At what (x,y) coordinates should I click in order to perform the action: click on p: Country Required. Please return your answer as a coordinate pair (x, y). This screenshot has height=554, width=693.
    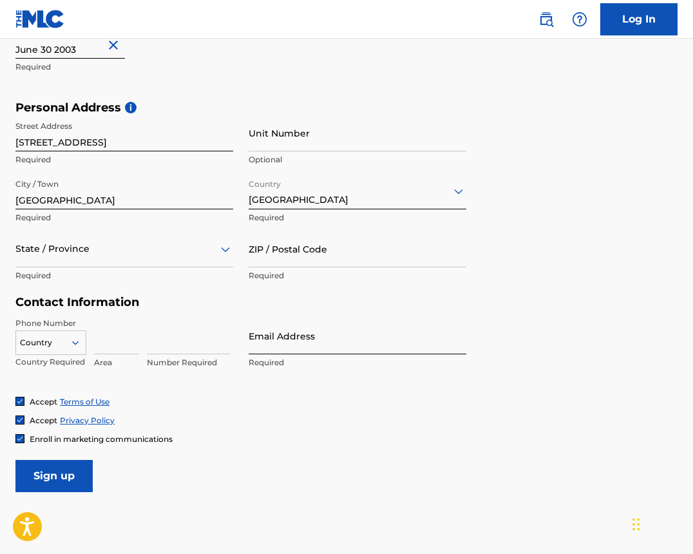
    Looking at the image, I should click on (51, 362).